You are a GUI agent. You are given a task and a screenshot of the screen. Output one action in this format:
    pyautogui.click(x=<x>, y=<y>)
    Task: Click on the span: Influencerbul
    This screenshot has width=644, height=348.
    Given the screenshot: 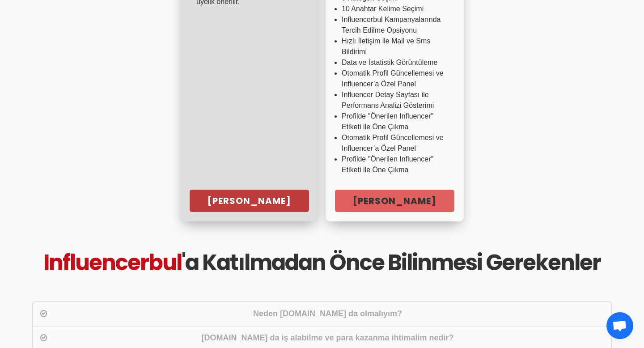 What is the action you would take?
    pyautogui.click(x=112, y=263)
    